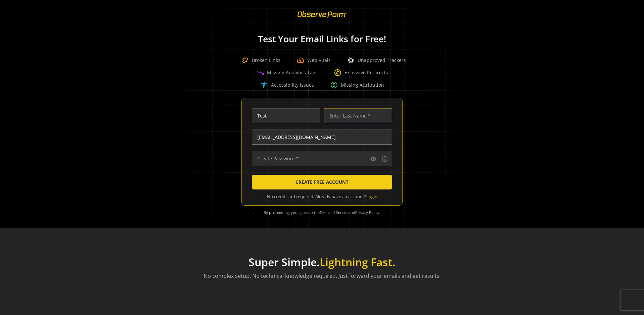 The image size is (644, 315). I want to click on span: speed, so click(301, 60).